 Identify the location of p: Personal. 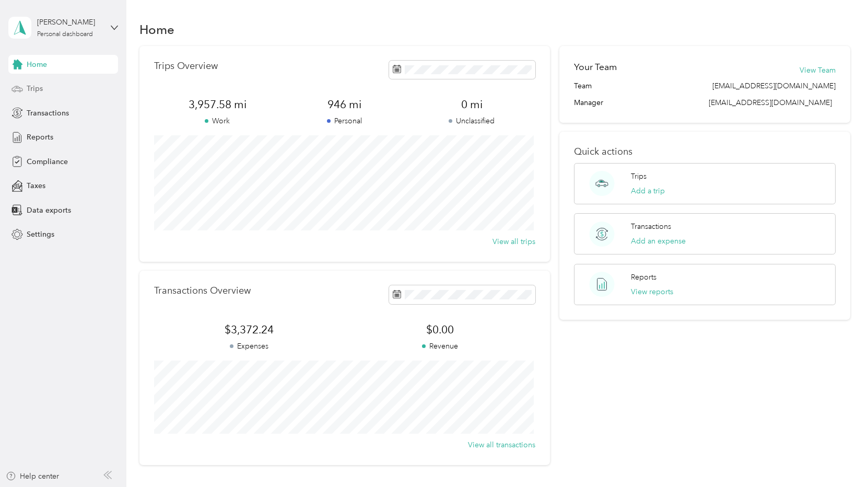
(345, 120).